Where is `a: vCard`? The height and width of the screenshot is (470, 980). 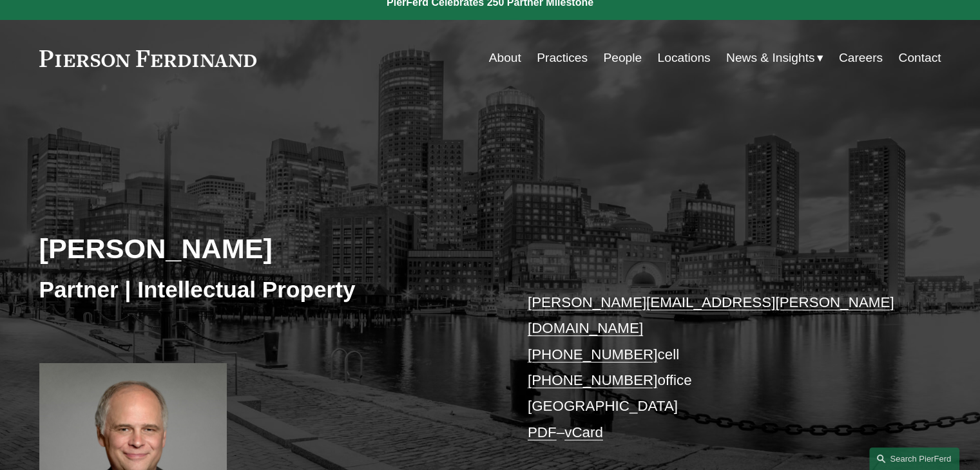 a: vCard is located at coordinates (584, 432).